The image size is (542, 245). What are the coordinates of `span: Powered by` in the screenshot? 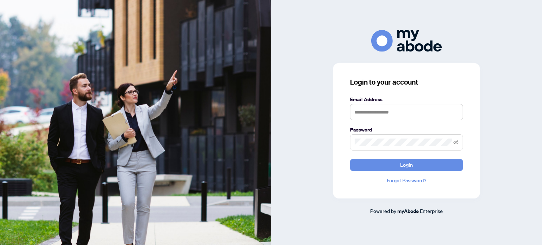 It's located at (383, 211).